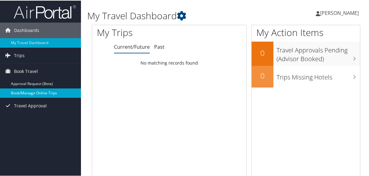 The width and height of the screenshot is (369, 176). Describe the element at coordinates (169, 63) in the screenshot. I see `td: No matching records found` at that location.